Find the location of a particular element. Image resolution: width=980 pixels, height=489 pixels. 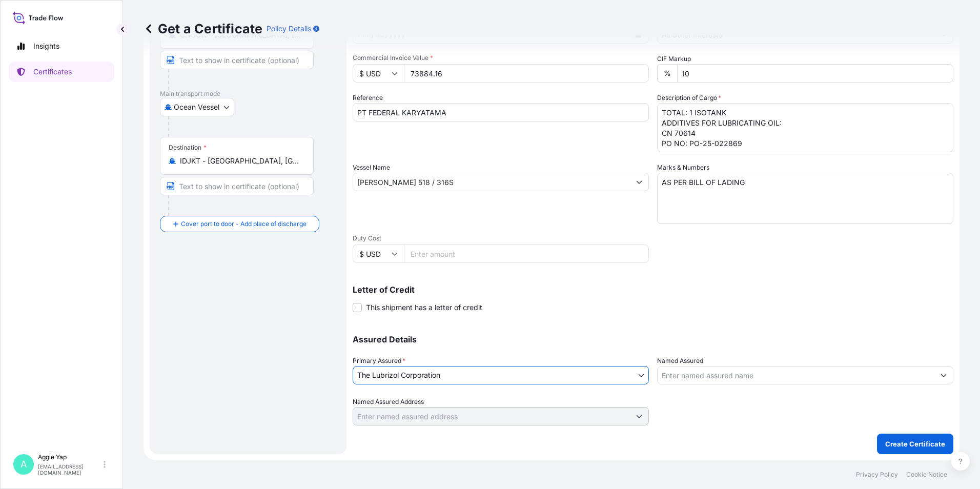

p: Policy Details is located at coordinates (289, 29).